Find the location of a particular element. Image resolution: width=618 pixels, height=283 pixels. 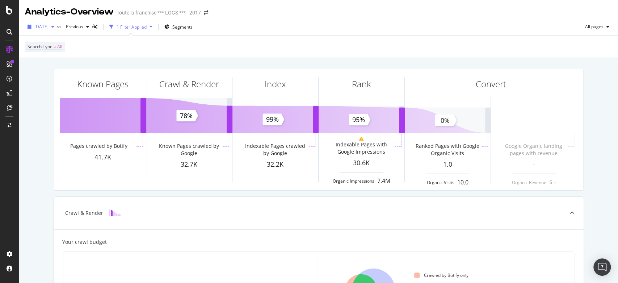

div: Index is located at coordinates (275, 84).